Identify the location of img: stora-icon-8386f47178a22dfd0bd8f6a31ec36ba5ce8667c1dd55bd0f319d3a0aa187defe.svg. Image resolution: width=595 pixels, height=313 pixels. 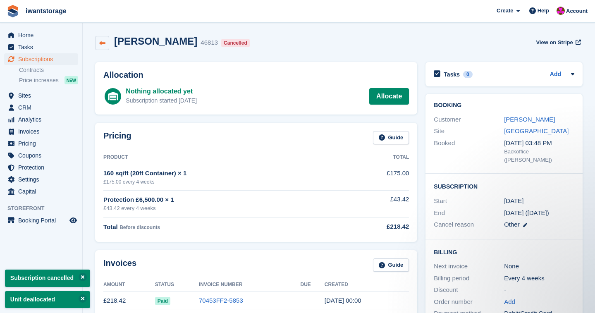
(13, 11).